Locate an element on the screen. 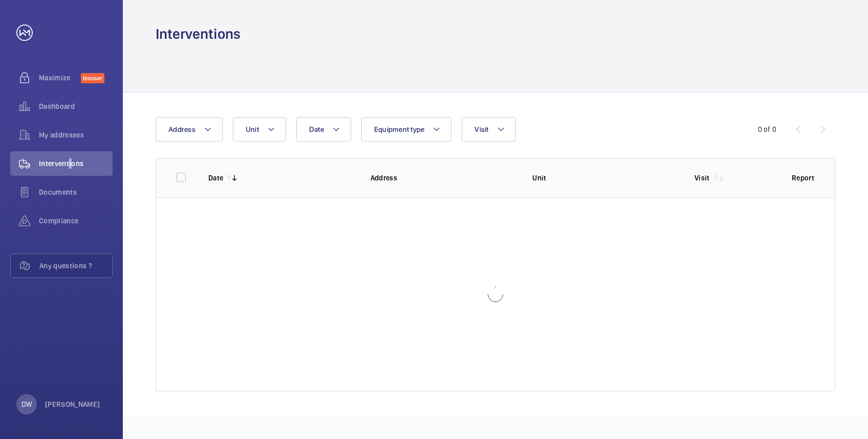  button: Unit is located at coordinates (259, 130).